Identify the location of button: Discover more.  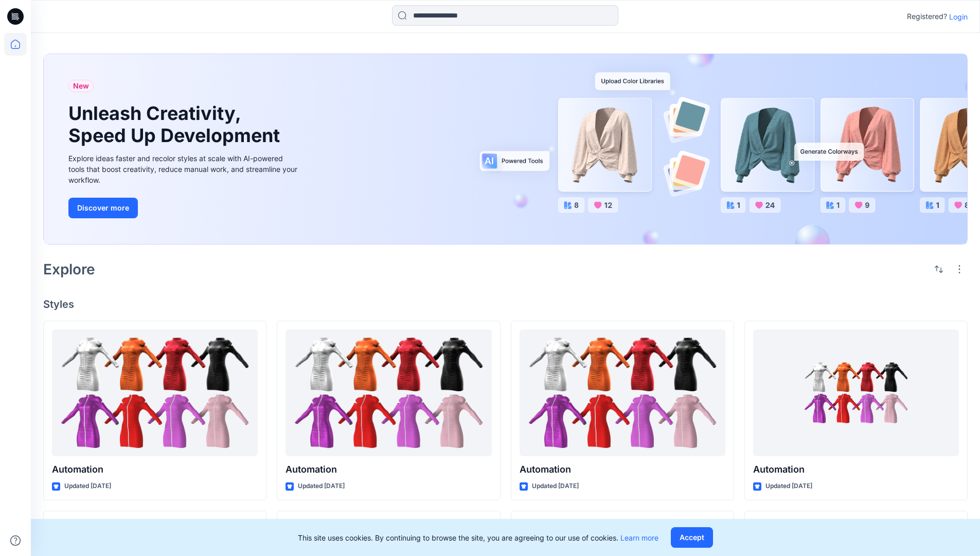
(102, 208).